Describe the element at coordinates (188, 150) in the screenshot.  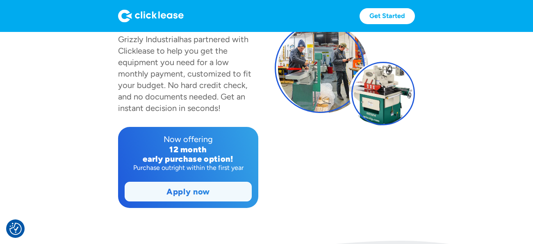
I see `div: 12 month` at that location.